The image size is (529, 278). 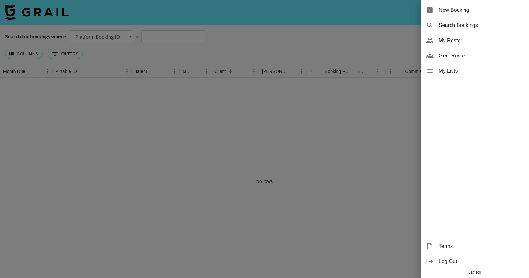 What do you see at coordinates (475, 262) in the screenshot?
I see `div: Log Out` at bounding box center [475, 262].